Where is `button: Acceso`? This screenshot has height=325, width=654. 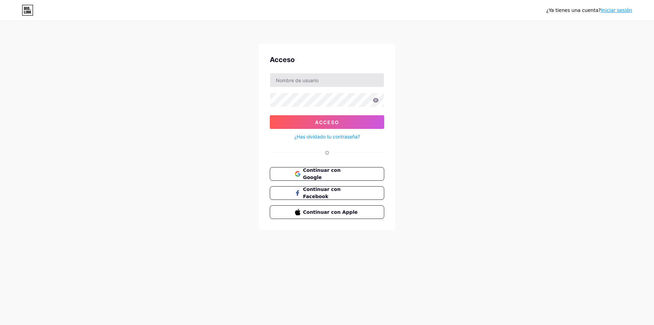 button: Acceso is located at coordinates (327, 122).